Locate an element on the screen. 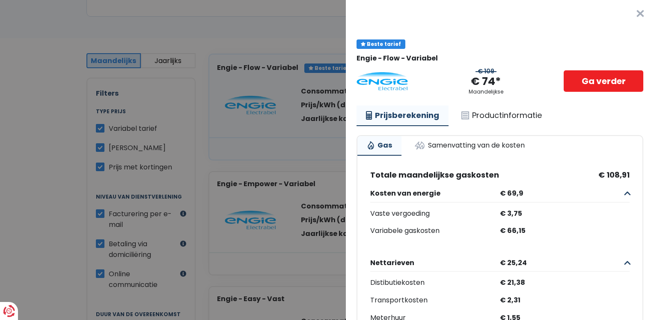 The image size is (654, 320). span: € 25,24 is located at coordinates (560, 262).